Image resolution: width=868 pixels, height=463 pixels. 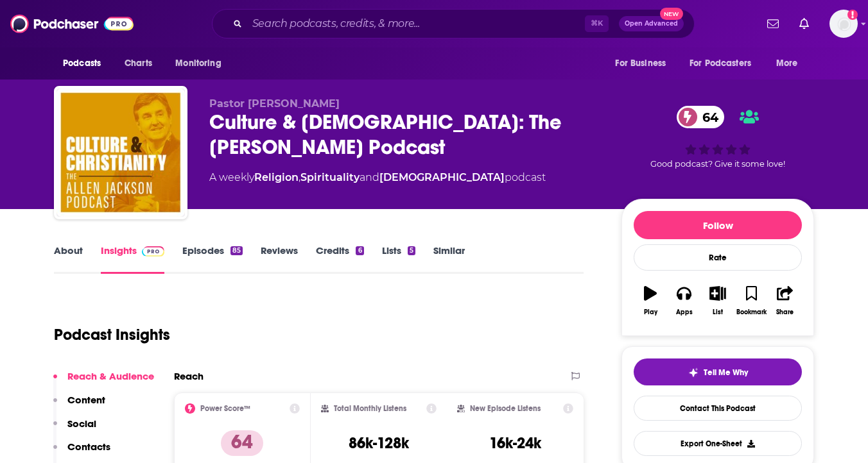 I want to click on div: List, so click(x=717, y=313).